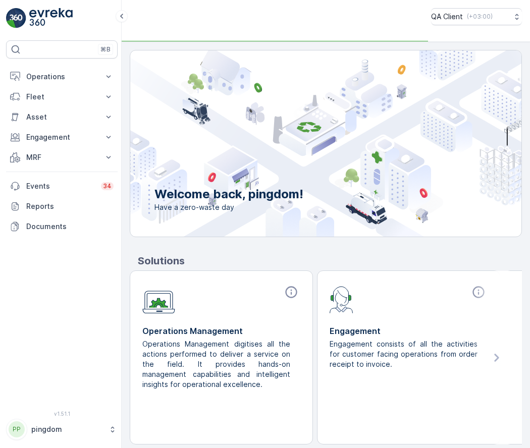  Describe the element at coordinates (67, 429) in the screenshot. I see `p: pingdom` at that location.